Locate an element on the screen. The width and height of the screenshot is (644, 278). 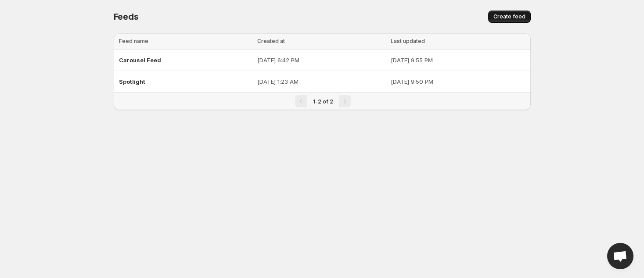
span: Carousel Feed is located at coordinates (140, 60).